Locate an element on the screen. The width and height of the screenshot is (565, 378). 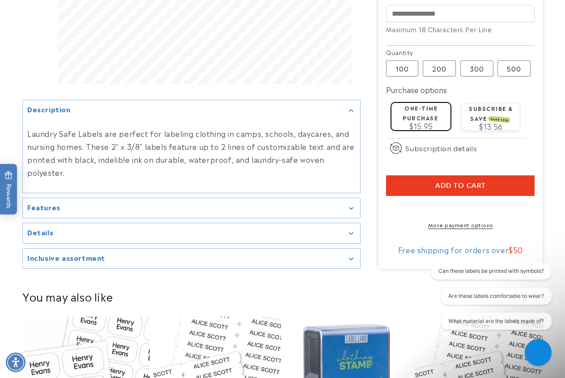
button: What material are the labels made of? is located at coordinates (78, 59).